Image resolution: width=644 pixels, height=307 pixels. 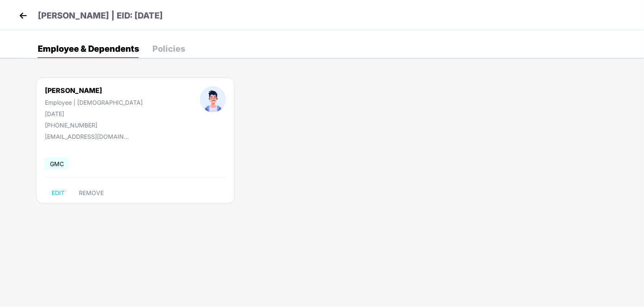 What do you see at coordinates (169, 49) in the screenshot?
I see `div: Policies` at bounding box center [169, 49].